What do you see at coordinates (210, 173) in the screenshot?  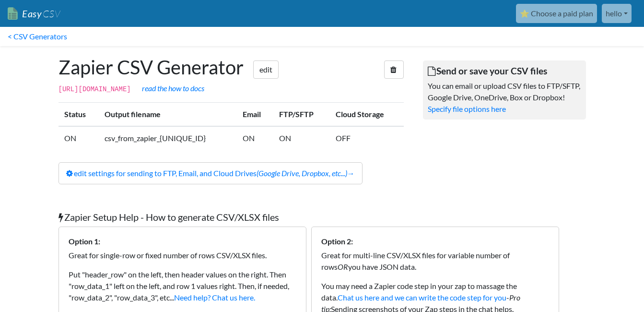 I see `a: edit settings for sending to FTP, Email, and Cloud Drives(Google Drive, Dropbox, etc...)→` at bounding box center [210, 173].